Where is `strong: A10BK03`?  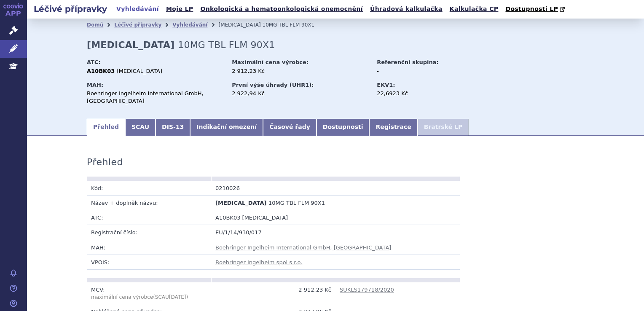
strong: A10BK03 is located at coordinates (101, 71).